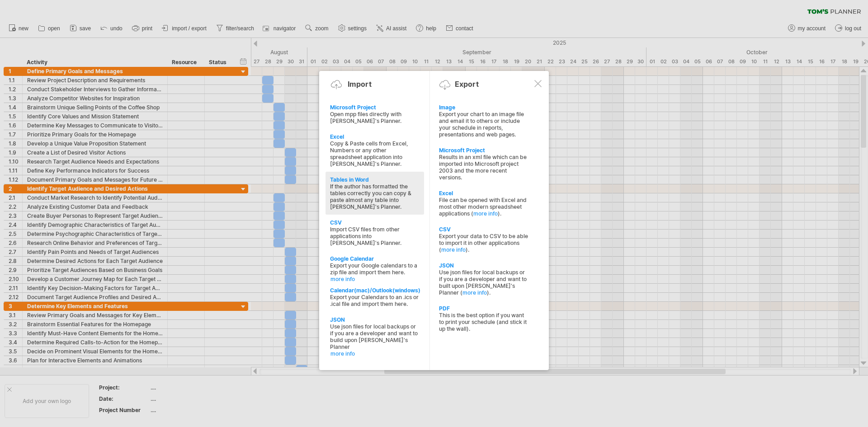 This screenshot has width=868, height=427. Describe the element at coordinates (483, 243) in the screenshot. I see `div: Export your data to CSV to be able to import it in other applications ( ).` at that location.